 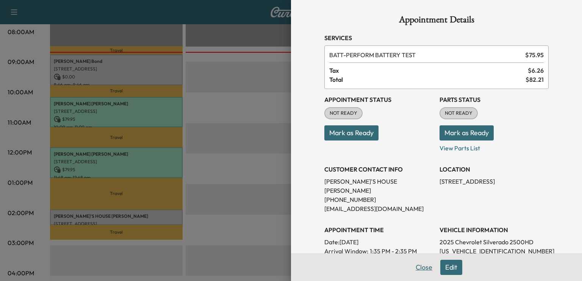 I want to click on span: 1:35 PM - 2:35 PM, so click(x=393, y=251).